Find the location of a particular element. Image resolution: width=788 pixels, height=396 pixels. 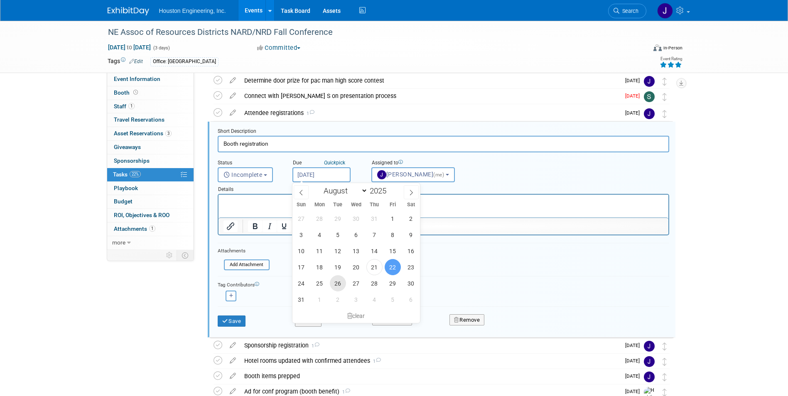

button: Insert/edit link is located at coordinates (231, 226).